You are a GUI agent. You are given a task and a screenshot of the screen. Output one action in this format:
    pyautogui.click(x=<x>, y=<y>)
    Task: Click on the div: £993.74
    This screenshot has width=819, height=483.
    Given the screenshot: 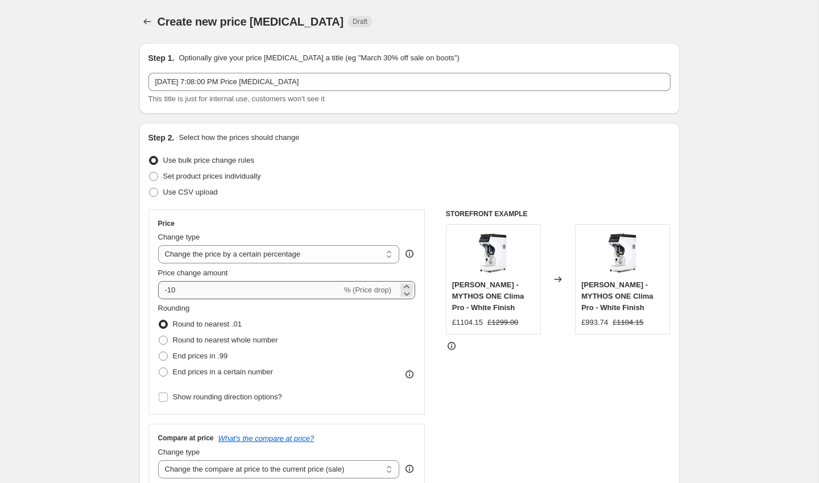 What is the action you would take?
    pyautogui.click(x=594, y=322)
    